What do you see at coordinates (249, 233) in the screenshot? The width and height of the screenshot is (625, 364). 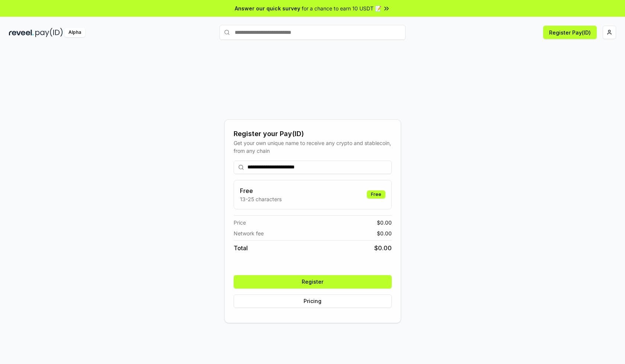 I see `span: Network fee` at bounding box center [249, 233].